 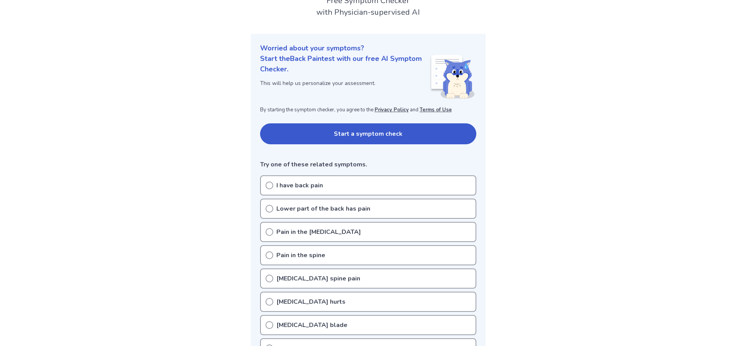 What do you see at coordinates (368, 110) in the screenshot?
I see `p: By starting the symptom checker, you agree to the and` at bounding box center [368, 110].